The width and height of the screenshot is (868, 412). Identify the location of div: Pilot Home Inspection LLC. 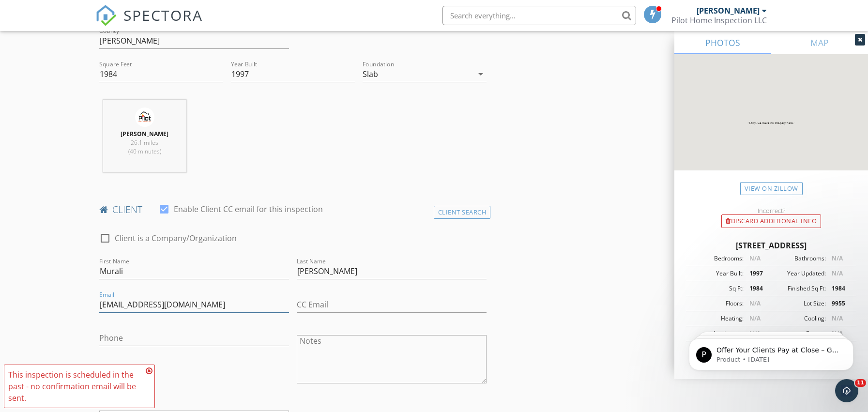
(719, 21).